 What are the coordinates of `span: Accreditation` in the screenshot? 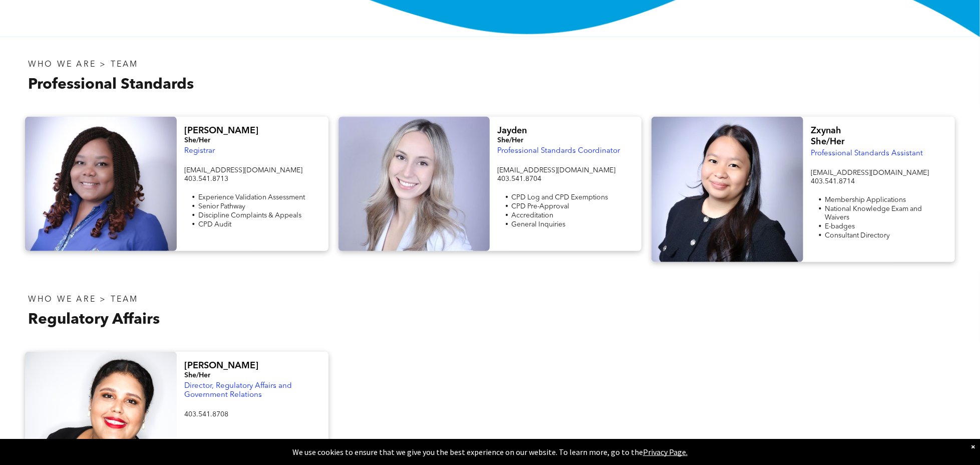 It's located at (532, 215).